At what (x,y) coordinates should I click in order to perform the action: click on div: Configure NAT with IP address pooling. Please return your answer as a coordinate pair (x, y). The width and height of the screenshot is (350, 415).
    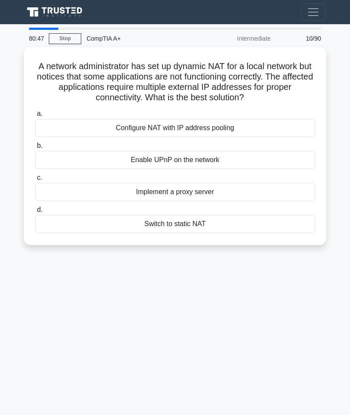
    Looking at the image, I should click on (175, 128).